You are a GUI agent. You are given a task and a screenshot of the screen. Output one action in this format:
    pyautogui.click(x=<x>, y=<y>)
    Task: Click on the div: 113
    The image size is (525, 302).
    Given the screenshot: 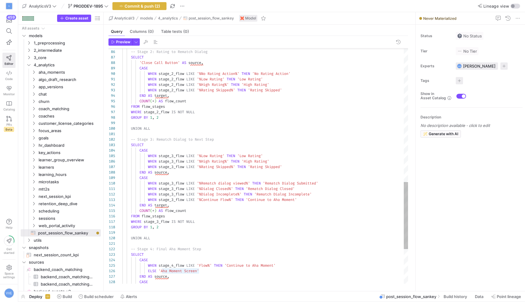 What is the action you would take?
    pyautogui.click(x=112, y=199)
    